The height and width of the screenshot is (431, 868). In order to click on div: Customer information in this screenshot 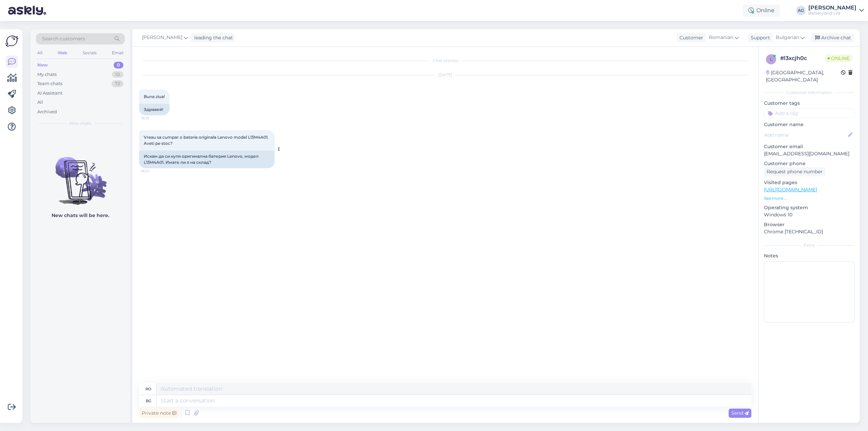, I will do `click(809, 93)`.